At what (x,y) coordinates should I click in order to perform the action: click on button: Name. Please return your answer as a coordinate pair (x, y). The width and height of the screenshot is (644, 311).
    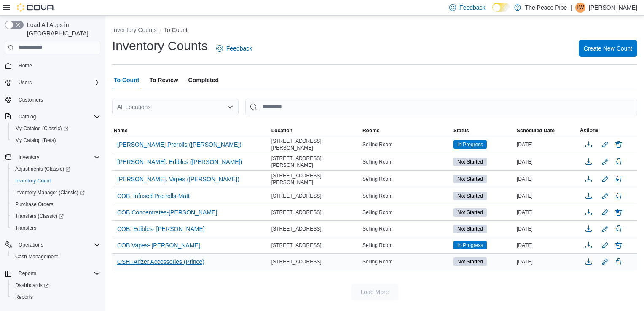
    Looking at the image, I should click on (191, 131).